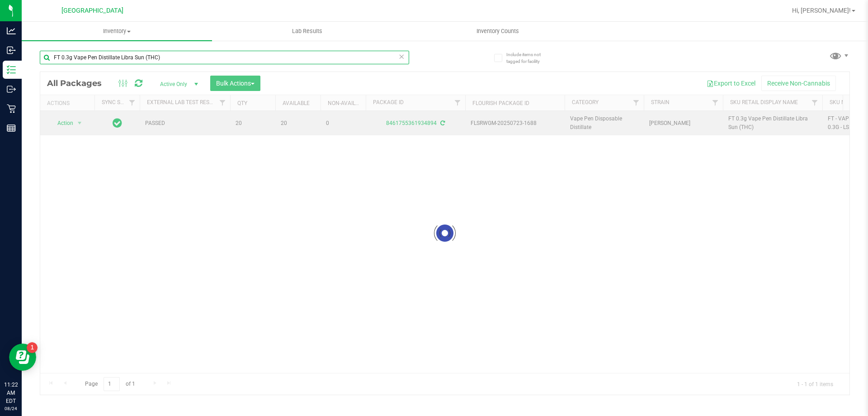 The width and height of the screenshot is (868, 416). I want to click on a: Lab Results, so click(307, 31).